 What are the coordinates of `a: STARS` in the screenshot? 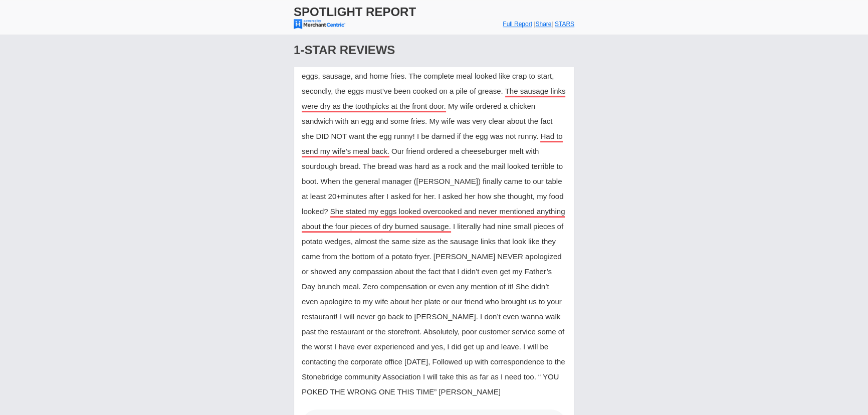 It's located at (564, 24).